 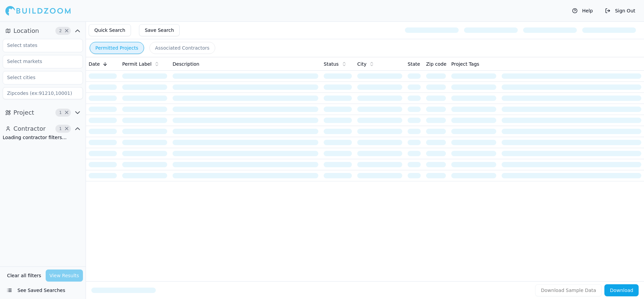 What do you see at coordinates (110, 30) in the screenshot?
I see `button: Quick Search` at bounding box center [110, 30].